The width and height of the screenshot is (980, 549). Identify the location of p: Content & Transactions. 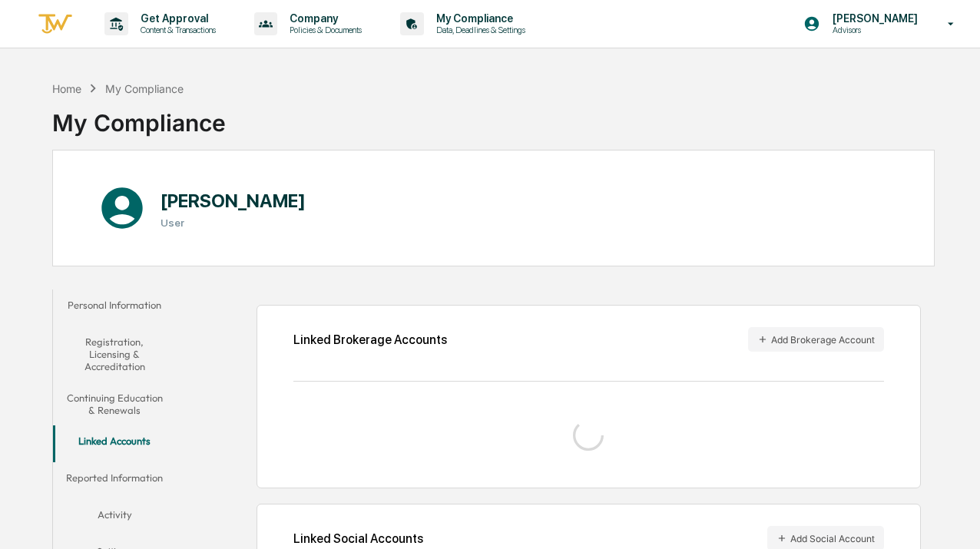
(176, 30).